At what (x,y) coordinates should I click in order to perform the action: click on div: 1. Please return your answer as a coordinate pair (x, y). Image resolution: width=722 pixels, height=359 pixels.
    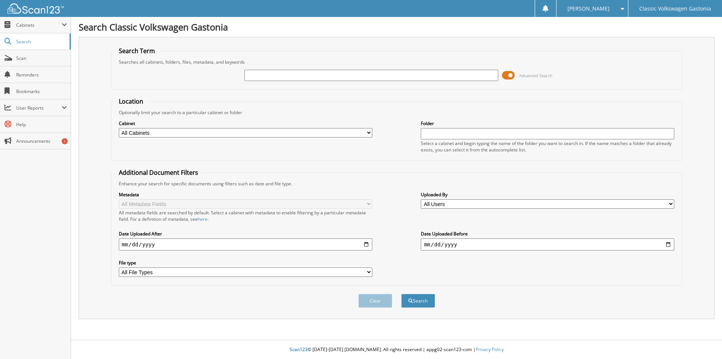
    Looking at the image, I should click on (65, 141).